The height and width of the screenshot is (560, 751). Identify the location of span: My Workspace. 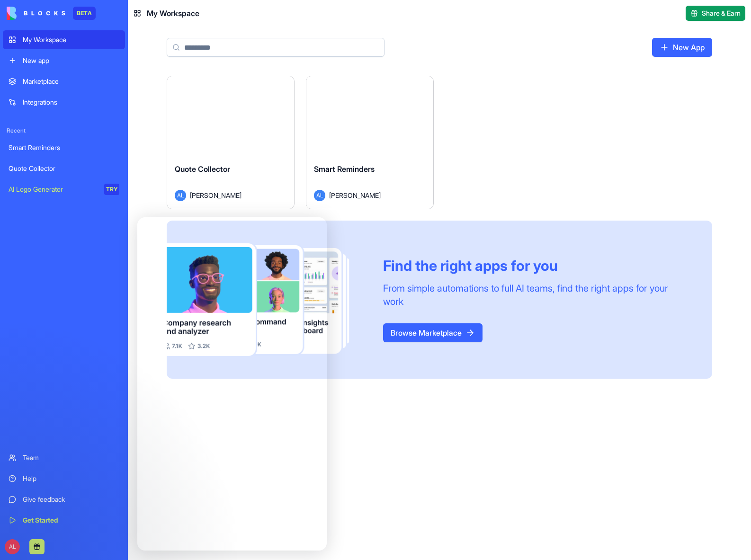
(173, 14).